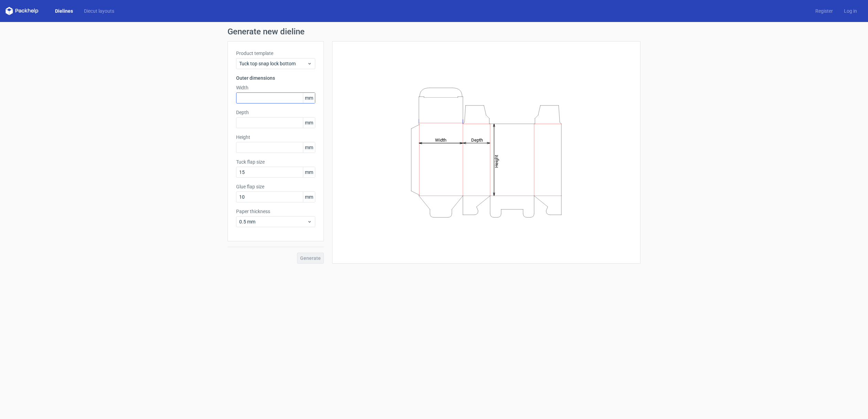  What do you see at coordinates (273, 64) in the screenshot?
I see `span: Tuck top snap lock bottom` at bounding box center [273, 64].